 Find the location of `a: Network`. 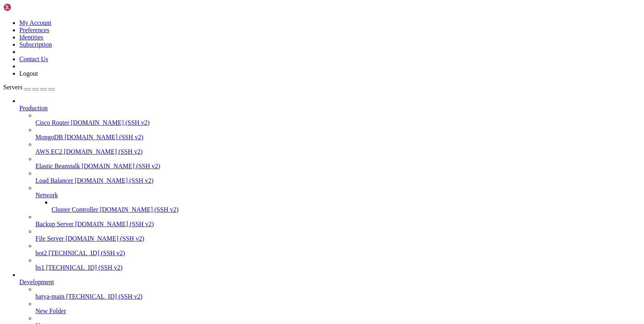

a: Network is located at coordinates (338, 195).